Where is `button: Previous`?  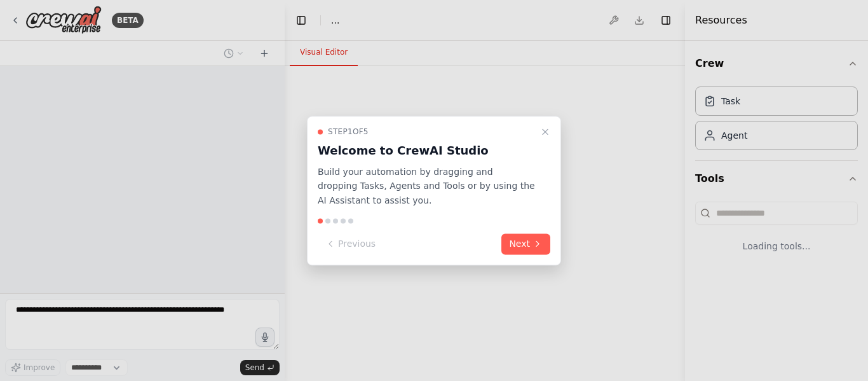
button: Previous is located at coordinates (350, 243).